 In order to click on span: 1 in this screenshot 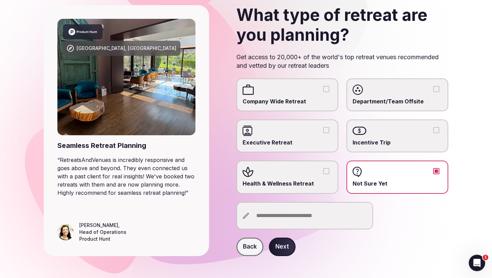, I will do `click(486, 257)`.